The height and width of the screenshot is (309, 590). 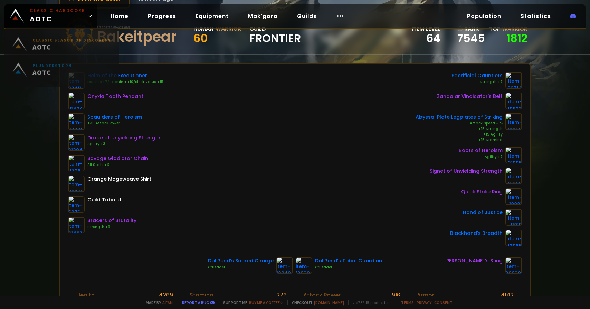 What do you see at coordinates (263, 16) in the screenshot?
I see `a: Mak'gora` at bounding box center [263, 16].